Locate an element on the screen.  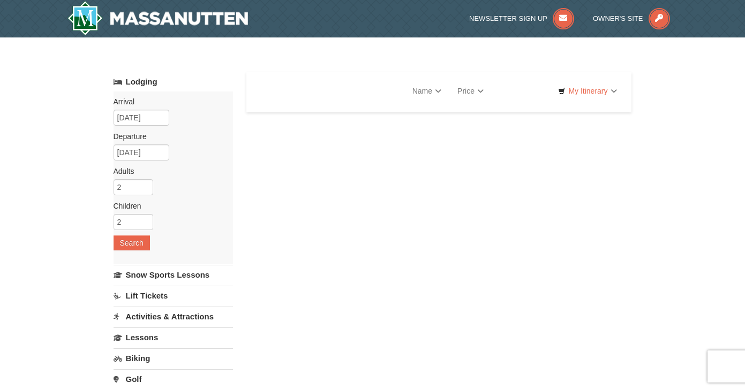
a: Lessons is located at coordinates (173, 337).